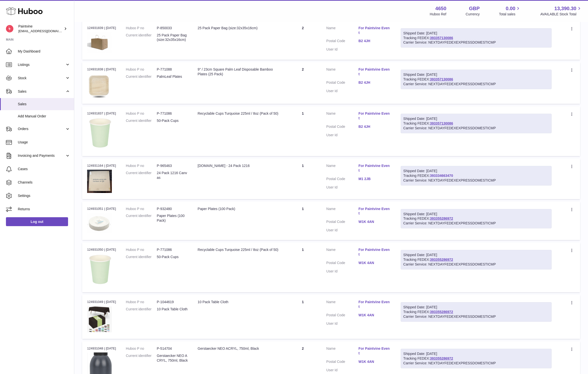 The width and height of the screenshot is (588, 374). Describe the element at coordinates (561, 14) in the screenshot. I see `span: AVAILABLE Stock Total` at that location.